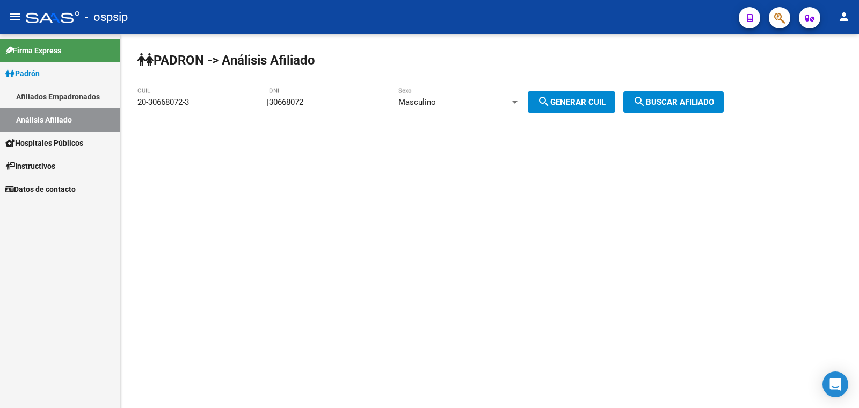  I want to click on span: Masculino, so click(417, 102).